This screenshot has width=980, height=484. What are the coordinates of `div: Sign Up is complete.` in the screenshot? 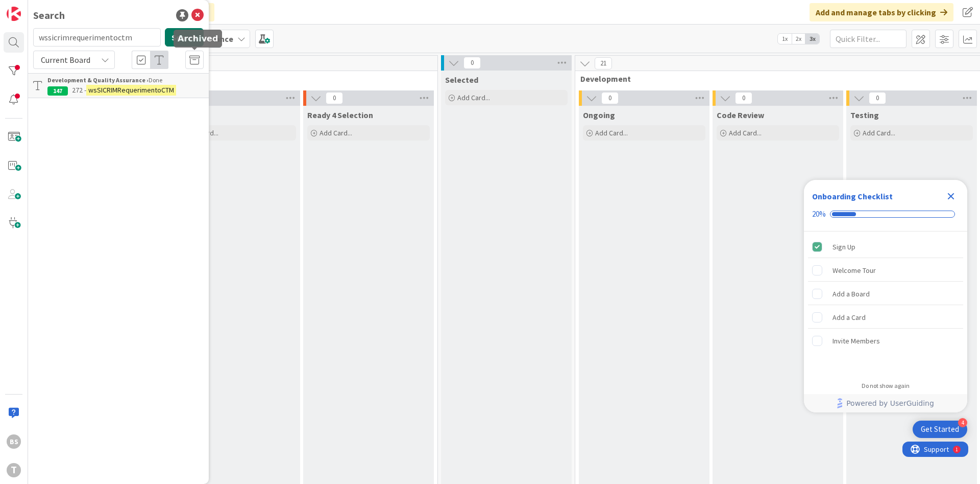 It's located at (886, 247).